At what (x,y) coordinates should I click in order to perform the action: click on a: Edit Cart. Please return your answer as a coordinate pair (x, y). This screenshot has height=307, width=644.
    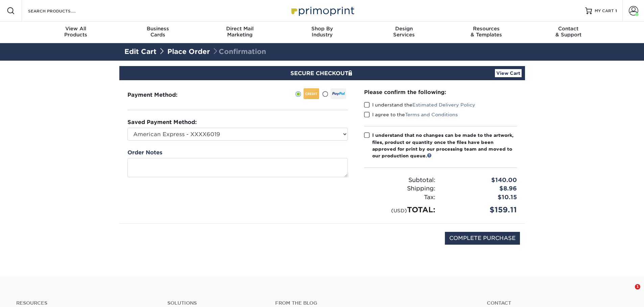
    Looking at the image, I should click on (140, 52).